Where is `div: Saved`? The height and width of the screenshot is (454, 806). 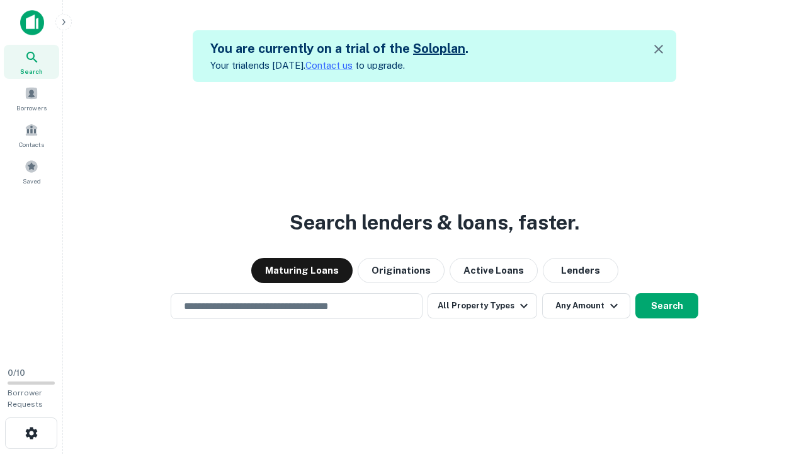
div: Saved is located at coordinates (31, 171).